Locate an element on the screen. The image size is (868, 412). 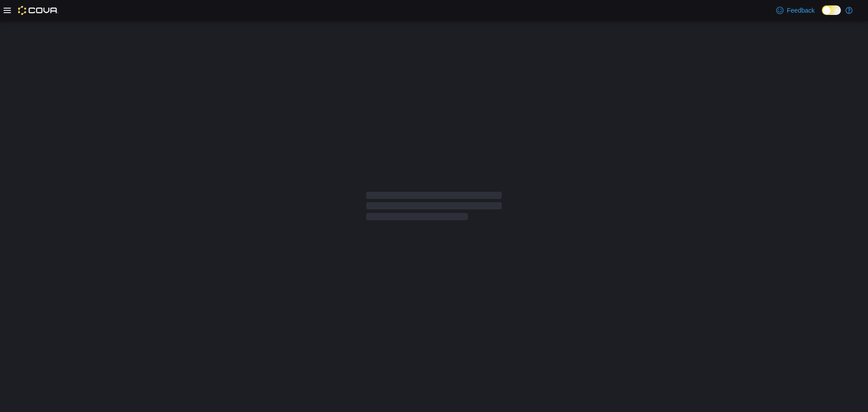
span: Feedback is located at coordinates (801, 11).